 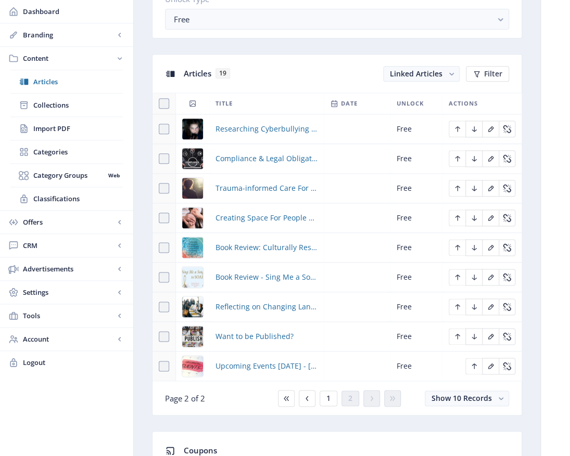 I want to click on span: 1, so click(x=328, y=398).